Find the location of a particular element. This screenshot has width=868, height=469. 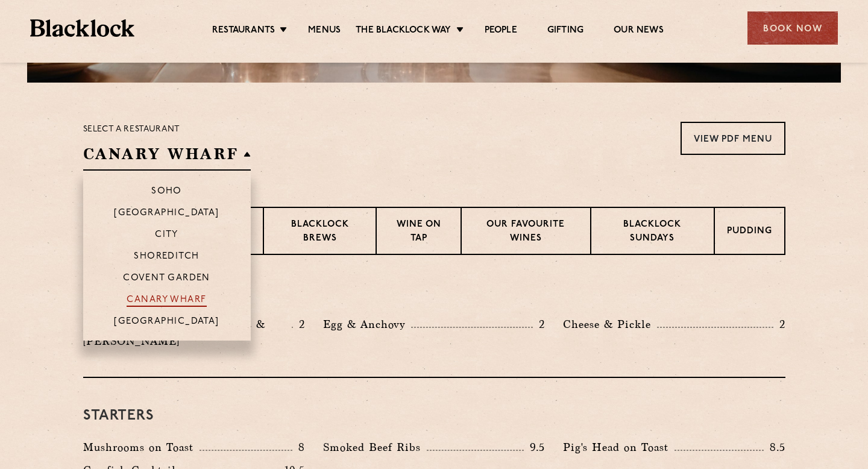

p: Wine on Tap is located at coordinates (419, 232).